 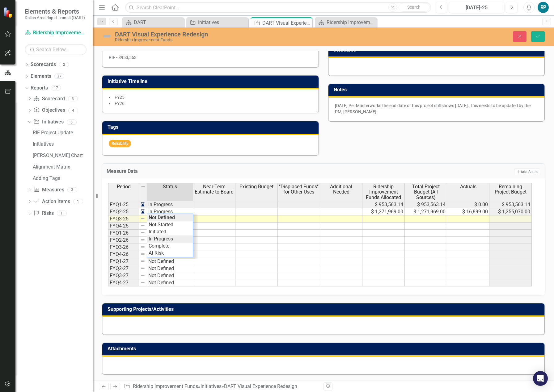 What do you see at coordinates (72, 122) in the screenshot?
I see `div: 5` at bounding box center [72, 122].